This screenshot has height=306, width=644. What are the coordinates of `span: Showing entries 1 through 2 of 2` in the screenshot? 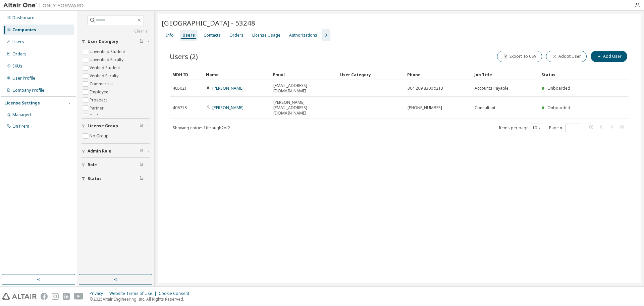 It's located at (201, 128).